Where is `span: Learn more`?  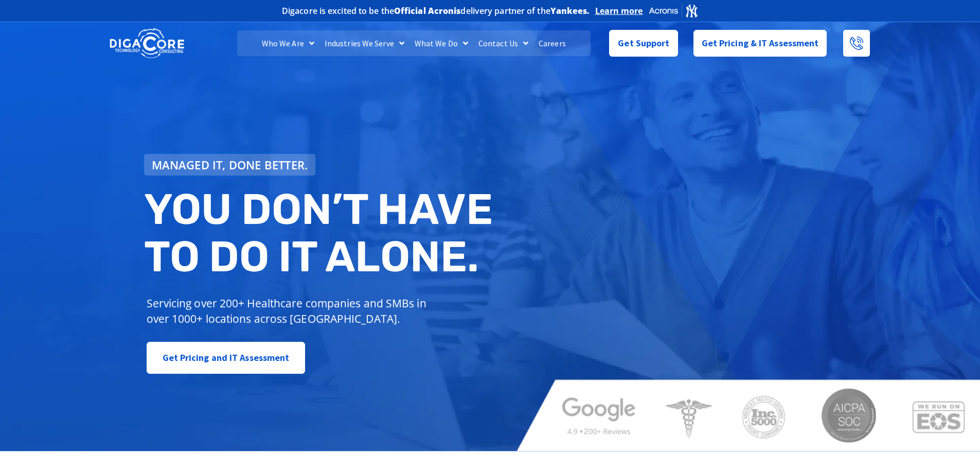
span: Learn more is located at coordinates (619, 11).